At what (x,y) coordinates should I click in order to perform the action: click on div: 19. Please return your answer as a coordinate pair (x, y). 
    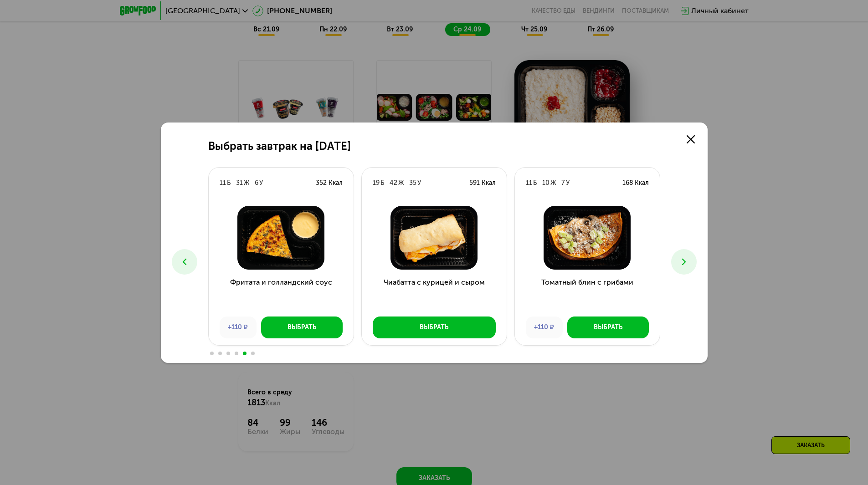
    Looking at the image, I should click on (376, 183).